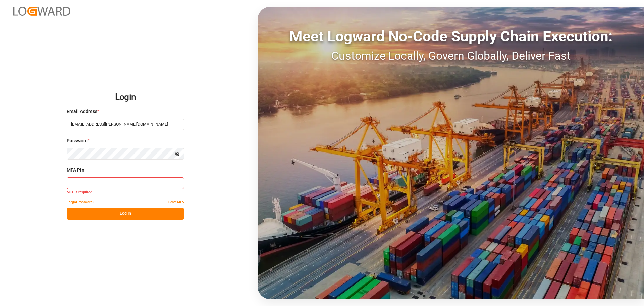 Image resolution: width=644 pixels, height=306 pixels. I want to click on small: MFA is required., so click(125, 193).